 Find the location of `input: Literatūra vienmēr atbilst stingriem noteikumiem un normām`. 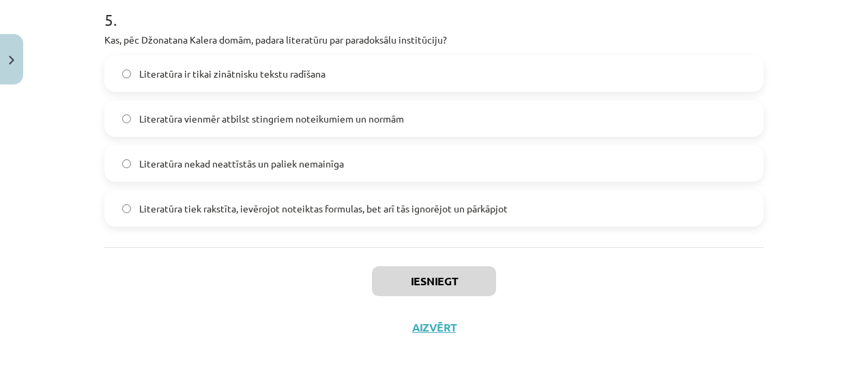

input: Literatūra vienmēr atbilst stingriem noteikumiem un normām is located at coordinates (126, 119).